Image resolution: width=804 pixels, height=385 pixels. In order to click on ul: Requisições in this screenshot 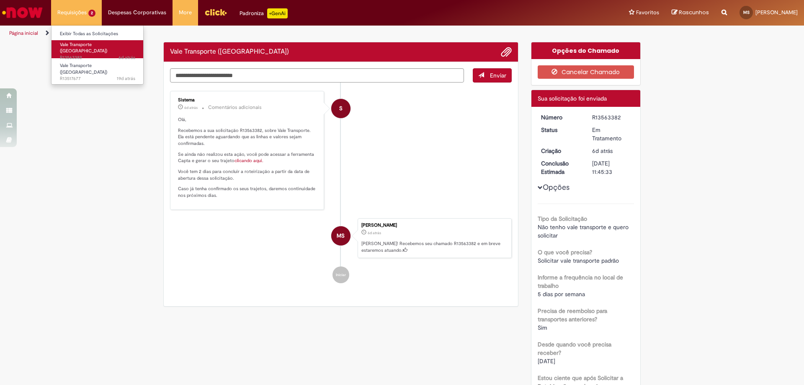, I will do `click(97, 55)`.